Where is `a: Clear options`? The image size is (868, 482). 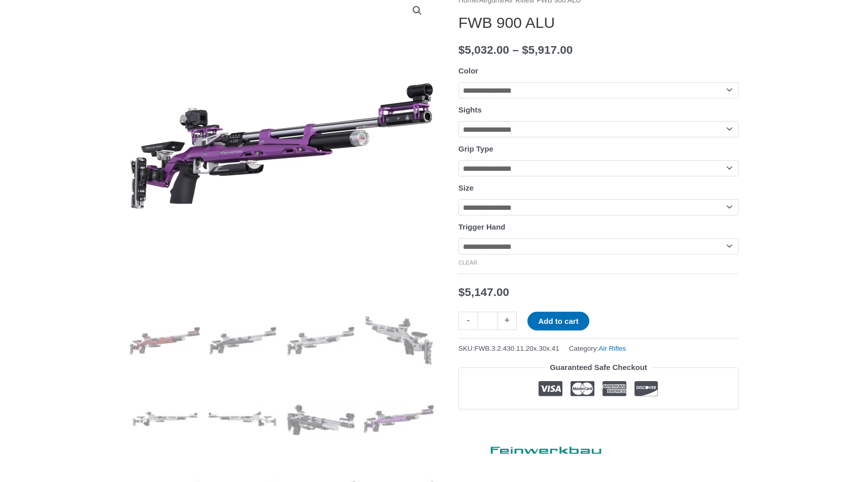
a: Clear options is located at coordinates (468, 263).